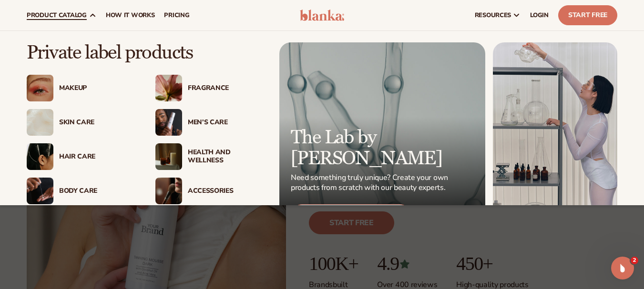 The width and height of the screenshot is (644, 289). Describe the element at coordinates (210, 191) in the screenshot. I see `a: Female with makeup brush. Accessories` at that location.